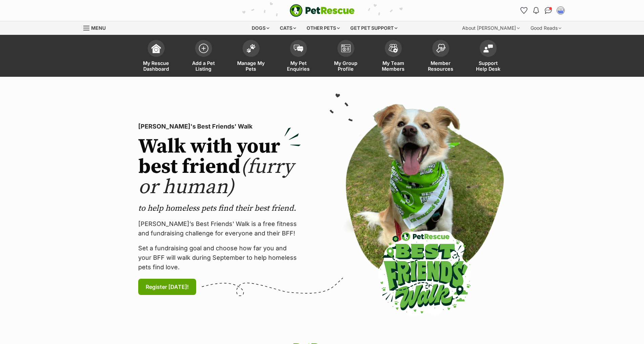 The width and height of the screenshot is (644, 344). I want to click on a: My Group Profile, so click(345, 57).